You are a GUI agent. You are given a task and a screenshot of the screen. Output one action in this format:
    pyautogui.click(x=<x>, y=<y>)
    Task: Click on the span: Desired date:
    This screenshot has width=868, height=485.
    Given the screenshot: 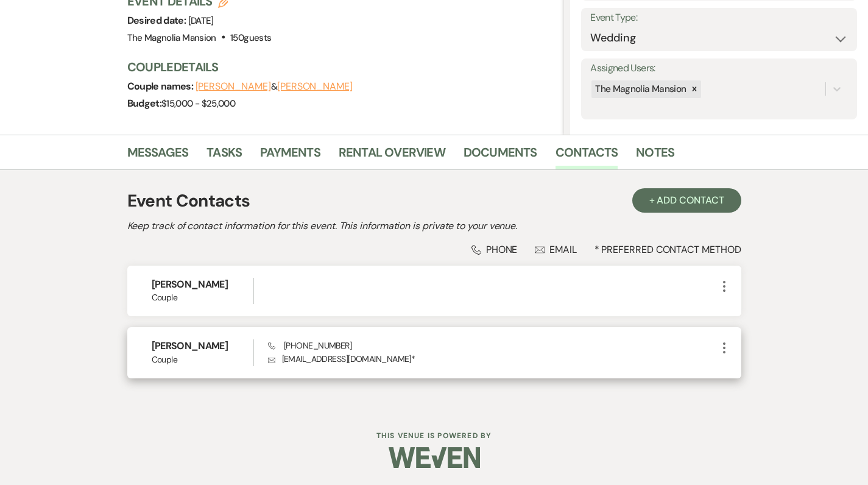 What is the action you would take?
    pyautogui.click(x=157, y=20)
    